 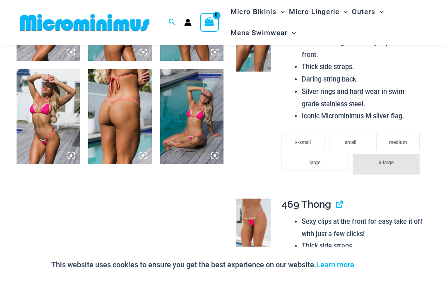 What do you see at coordinates (363, 228) in the screenshot?
I see `li: Sexy clips at the front for easy take it off with just a few clicks!` at bounding box center [363, 228].